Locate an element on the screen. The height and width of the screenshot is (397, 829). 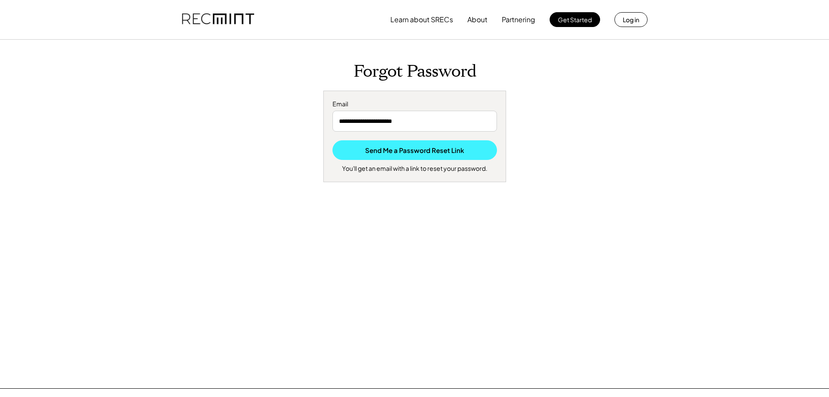
button: Partnering is located at coordinates (518, 20).